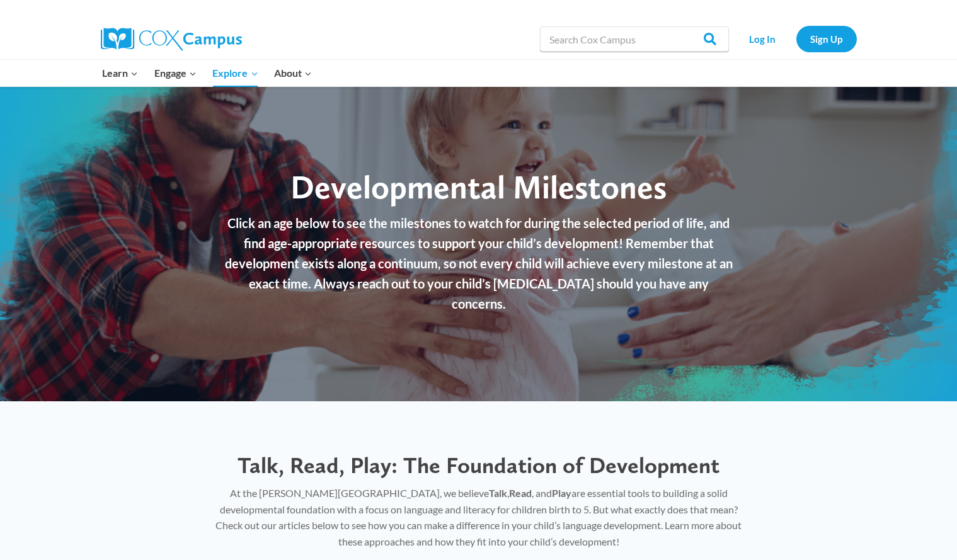 The height and width of the screenshot is (560, 957). I want to click on a: Log In, so click(762, 39).